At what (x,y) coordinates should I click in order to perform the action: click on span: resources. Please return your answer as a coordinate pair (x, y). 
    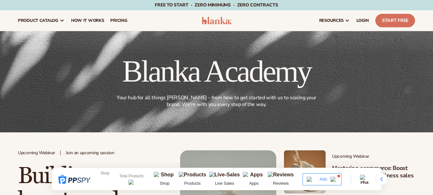
    Looking at the image, I should click on (332, 21).